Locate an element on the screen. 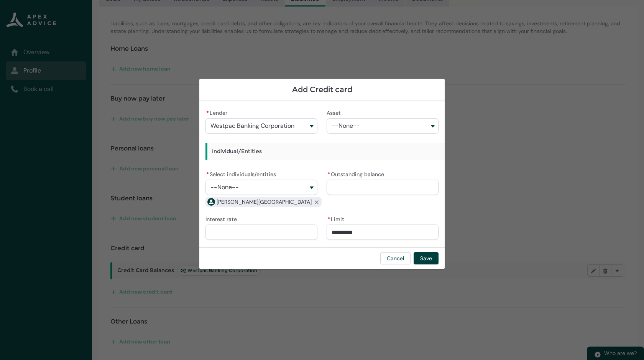  button: Cancel is located at coordinates (395, 258).